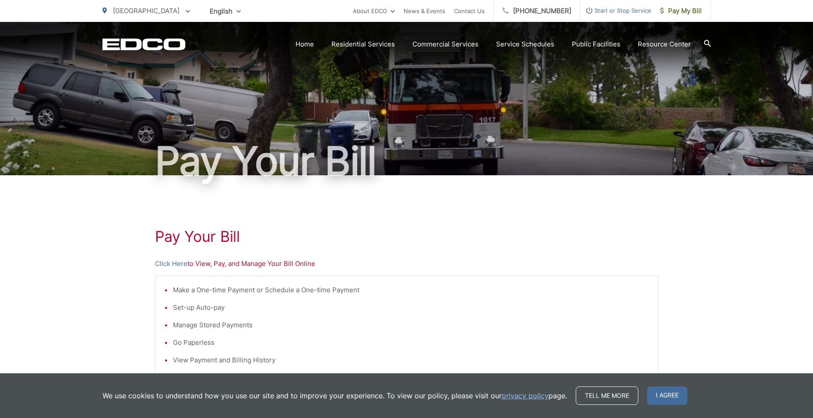  I want to click on p: We use cookies to understand how you use our site and to improve your experience. To view our pol..., so click(334, 395).